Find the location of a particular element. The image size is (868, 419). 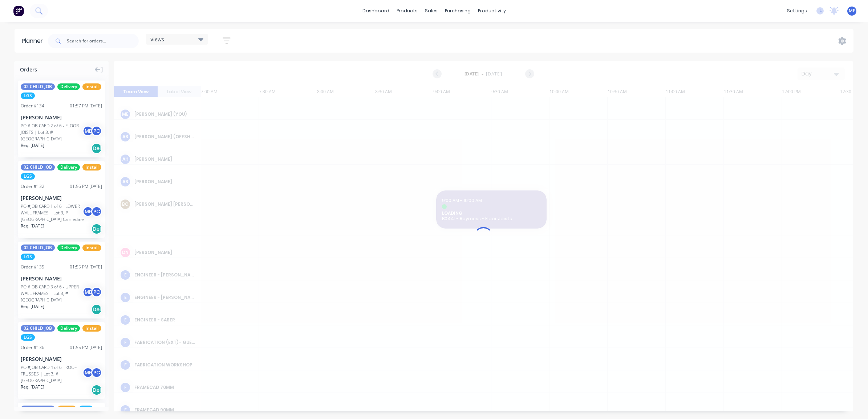

span: ME is located at coordinates (852, 11).